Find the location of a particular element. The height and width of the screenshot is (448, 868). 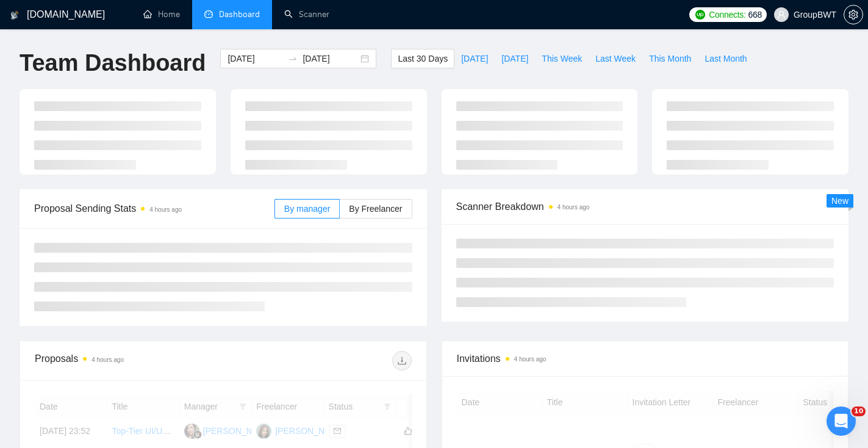

span: New is located at coordinates (840, 201).